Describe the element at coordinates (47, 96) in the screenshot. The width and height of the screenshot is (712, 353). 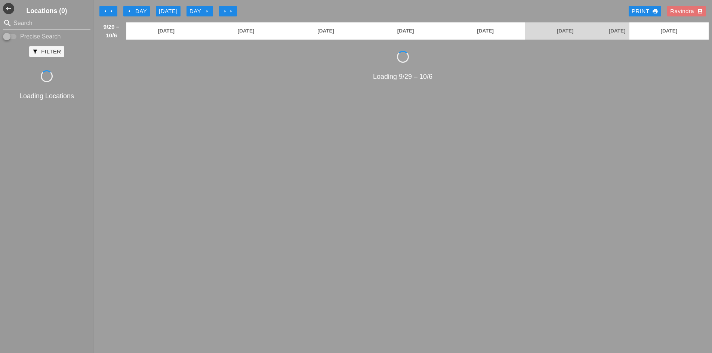
I see `div: Loading Locations` at that location.